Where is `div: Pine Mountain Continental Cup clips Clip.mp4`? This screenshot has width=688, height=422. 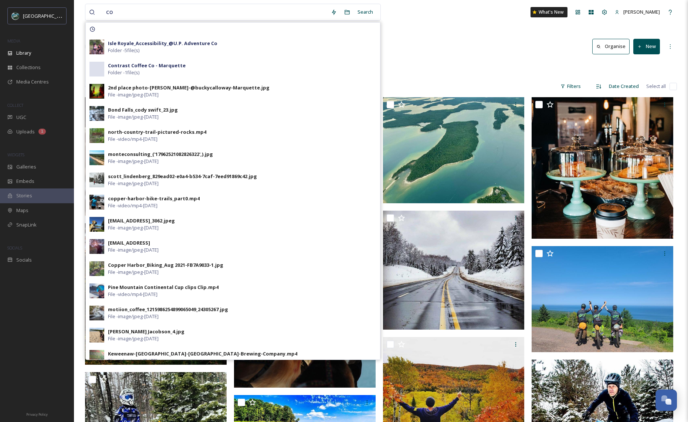
div: Pine Mountain Continental Cup clips Clip.mp4 is located at coordinates (163, 287).